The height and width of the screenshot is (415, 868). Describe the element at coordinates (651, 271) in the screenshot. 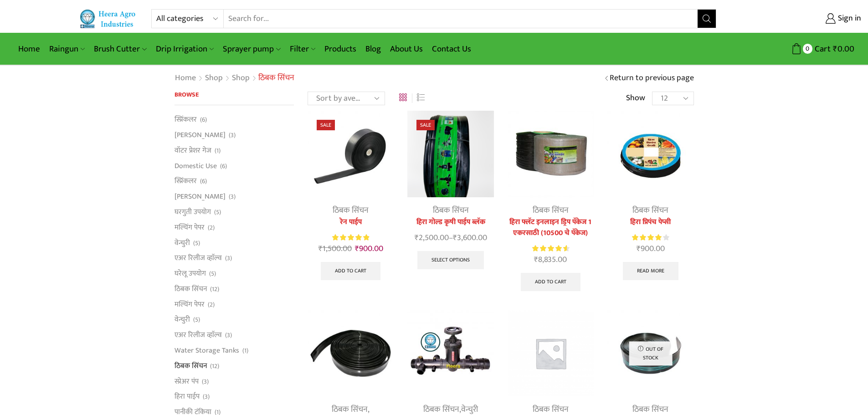

I see `a: Select options for “हिरा प्रिपंच पेप्सी”` at that location.